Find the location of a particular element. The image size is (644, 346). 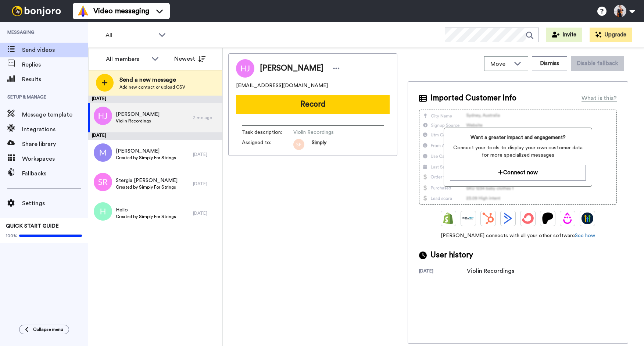

img: hj.png is located at coordinates (103, 116).